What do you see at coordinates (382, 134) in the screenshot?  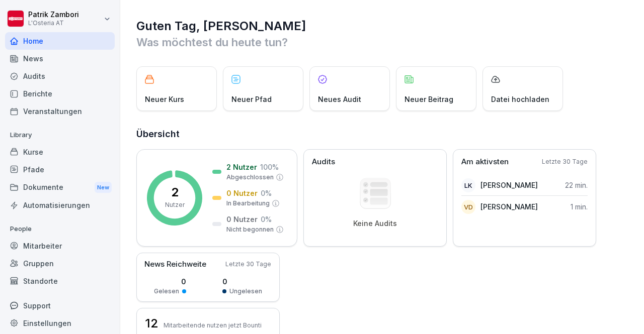 I see `h2: Übersicht` at bounding box center [382, 134].